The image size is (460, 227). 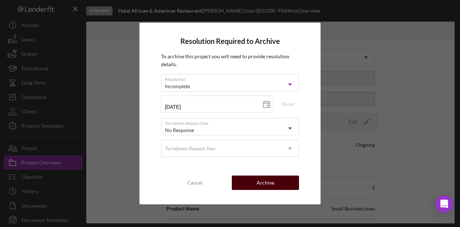 What do you see at coordinates (444, 204) in the screenshot?
I see `div: Open Intercom Messenger` at bounding box center [444, 204].